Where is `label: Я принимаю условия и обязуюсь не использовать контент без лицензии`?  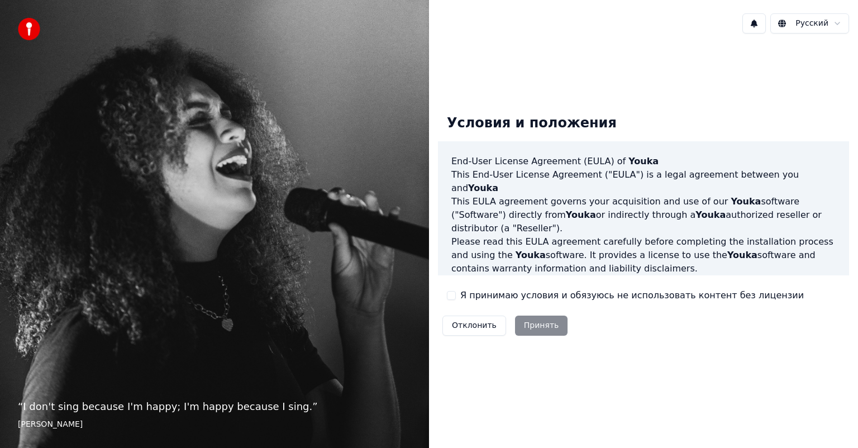
label: Я принимаю условия и обязуюсь не использовать контент без лицензии is located at coordinates (632, 295).